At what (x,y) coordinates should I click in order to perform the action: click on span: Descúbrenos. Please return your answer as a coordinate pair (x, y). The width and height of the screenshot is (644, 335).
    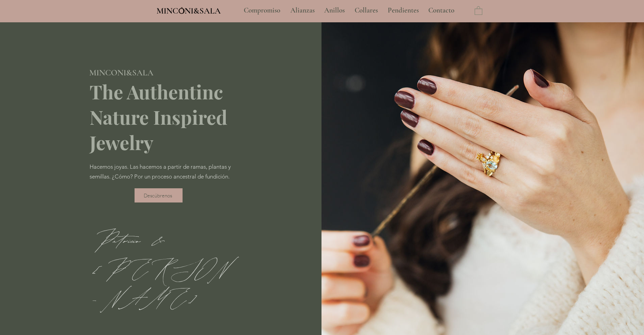
    Looking at the image, I should click on (158, 196).